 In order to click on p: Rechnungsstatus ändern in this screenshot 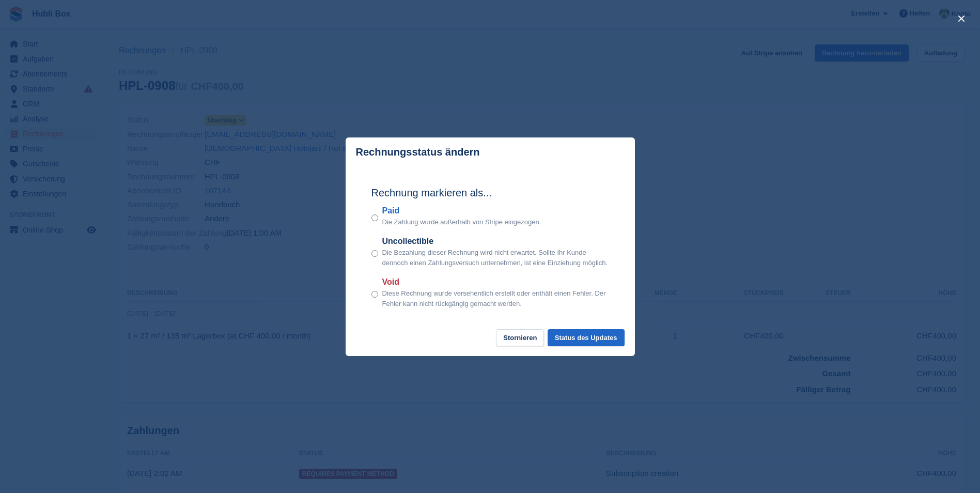, I will do `click(418, 152)`.